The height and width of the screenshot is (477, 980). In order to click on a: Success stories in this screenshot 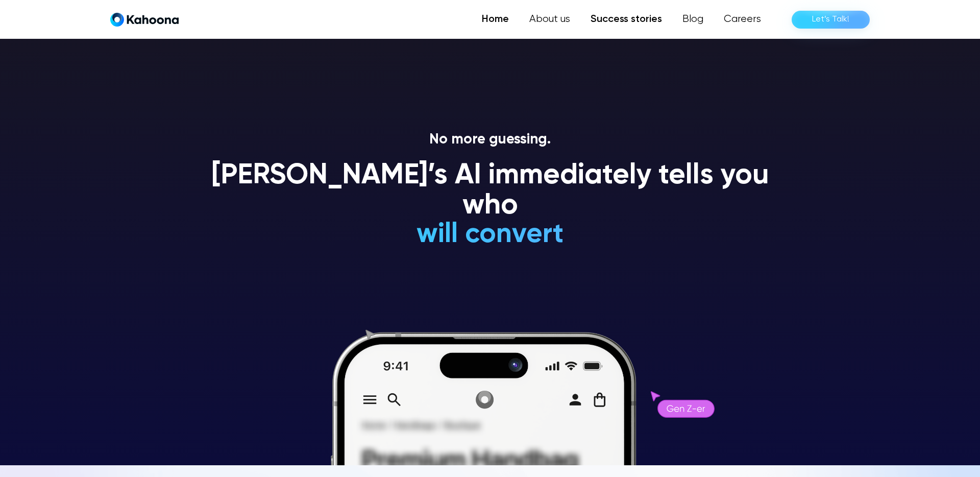, I will do `click(626, 19)`.